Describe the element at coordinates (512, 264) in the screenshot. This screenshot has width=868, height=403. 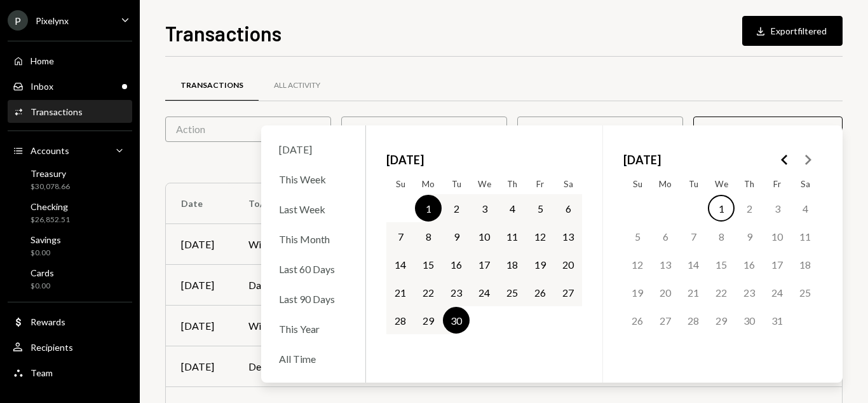
I see `button: Thursday, September 18th, 2025, selected` at that location.